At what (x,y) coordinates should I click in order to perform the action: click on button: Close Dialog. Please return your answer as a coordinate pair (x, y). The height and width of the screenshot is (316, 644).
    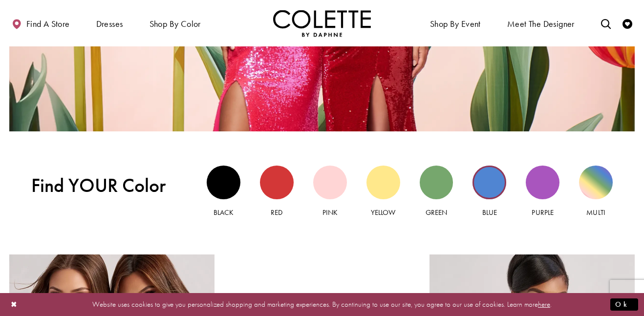
    Looking at the image, I should click on (14, 305).